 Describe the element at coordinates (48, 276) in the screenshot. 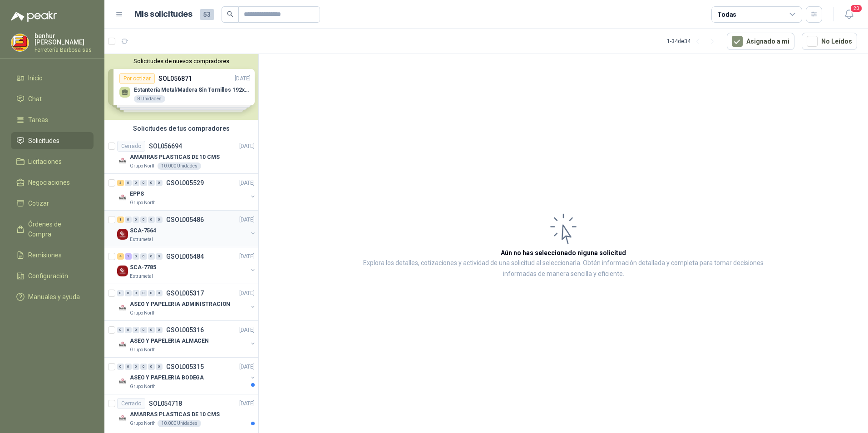

I see `span: Configuración` at that location.